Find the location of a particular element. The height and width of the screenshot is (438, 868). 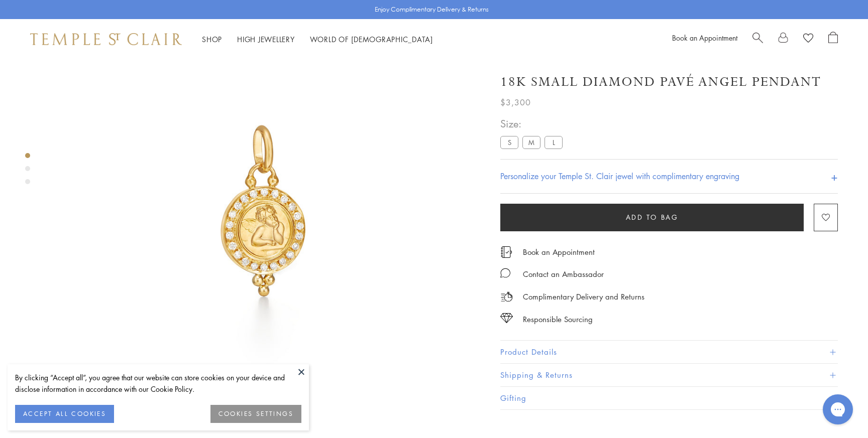

h4: Personalize your Temple St. Clair jewel with complimentary engraving is located at coordinates (619, 176).